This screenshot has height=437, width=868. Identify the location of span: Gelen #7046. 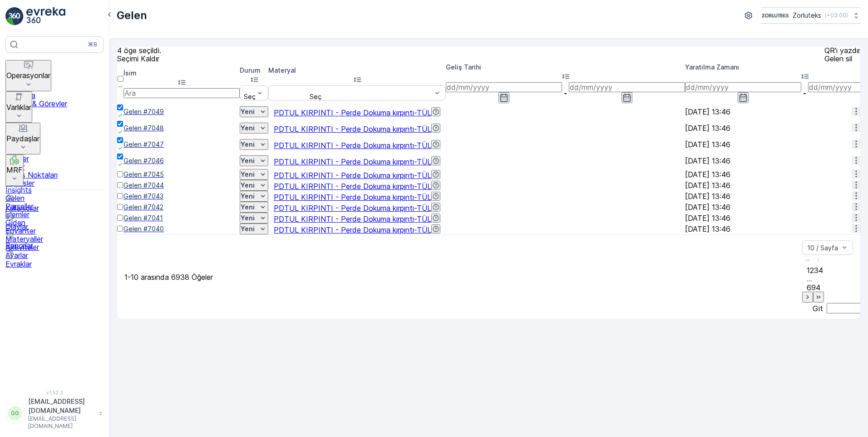
(181, 161).